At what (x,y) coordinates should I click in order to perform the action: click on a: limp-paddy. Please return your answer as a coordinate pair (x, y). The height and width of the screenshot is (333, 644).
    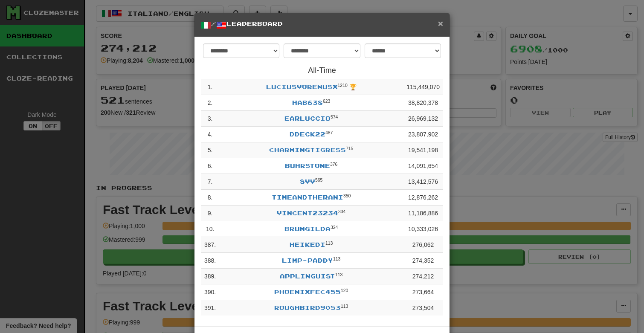
    Looking at the image, I should click on (308, 260).